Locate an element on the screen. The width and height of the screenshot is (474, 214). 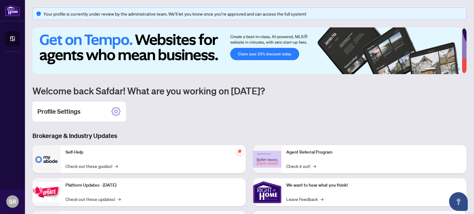
a: Check it out!→ is located at coordinates (301, 166).